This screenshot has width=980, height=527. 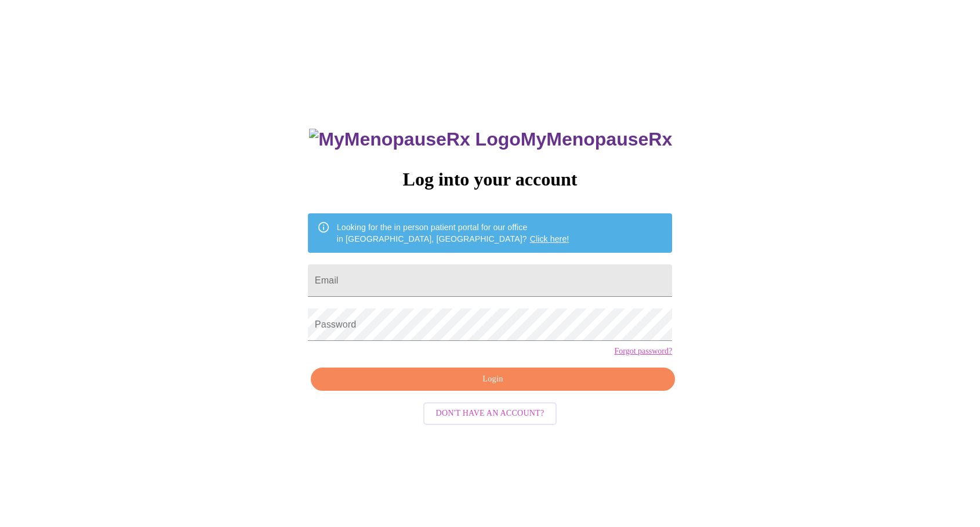 What do you see at coordinates (490, 412) in the screenshot?
I see `a: Don't have an account?` at bounding box center [490, 412].